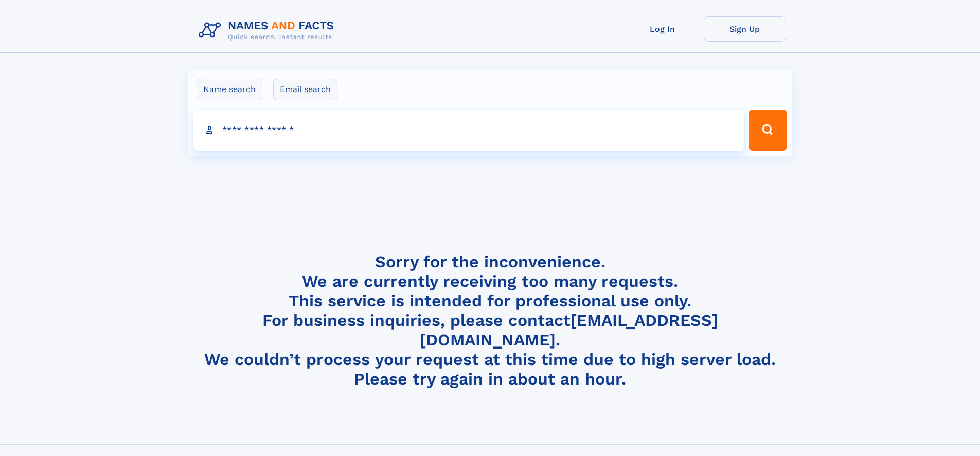 Image resolution: width=980 pixels, height=456 pixels. I want to click on a: Sign Up, so click(745, 29).